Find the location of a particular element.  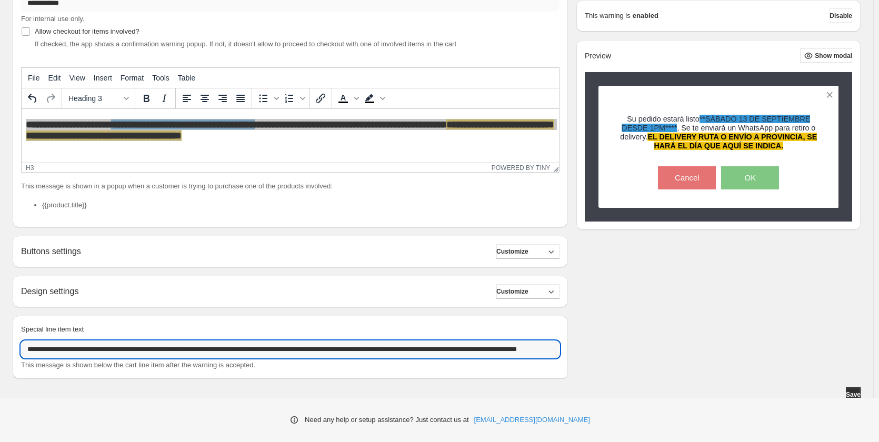

button: Align left is located at coordinates (187, 98).